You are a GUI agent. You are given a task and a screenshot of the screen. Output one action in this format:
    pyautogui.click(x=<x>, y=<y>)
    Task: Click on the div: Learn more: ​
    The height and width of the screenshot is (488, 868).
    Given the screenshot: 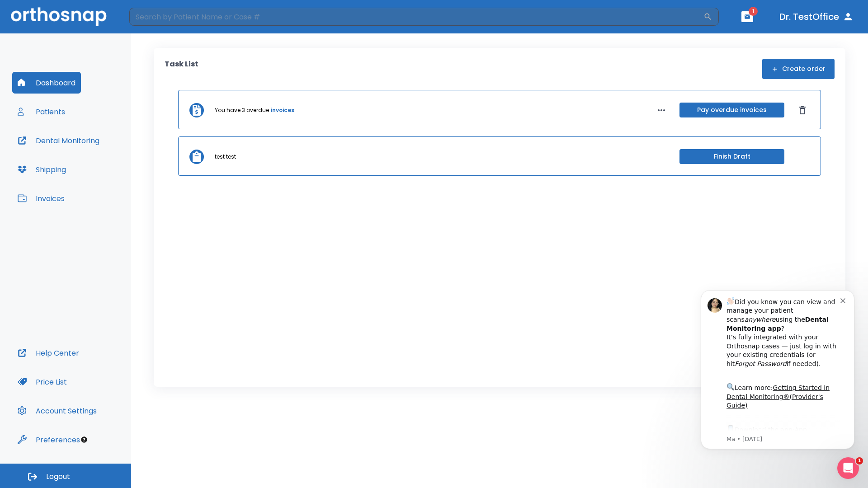 What is the action you would take?
    pyautogui.click(x=96, y=121)
    